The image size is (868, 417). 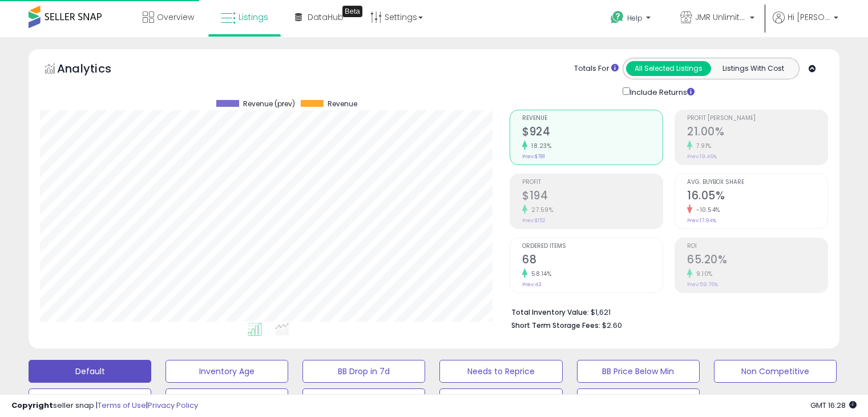 I want to click on button: All Selected Listings, so click(x=669, y=68).